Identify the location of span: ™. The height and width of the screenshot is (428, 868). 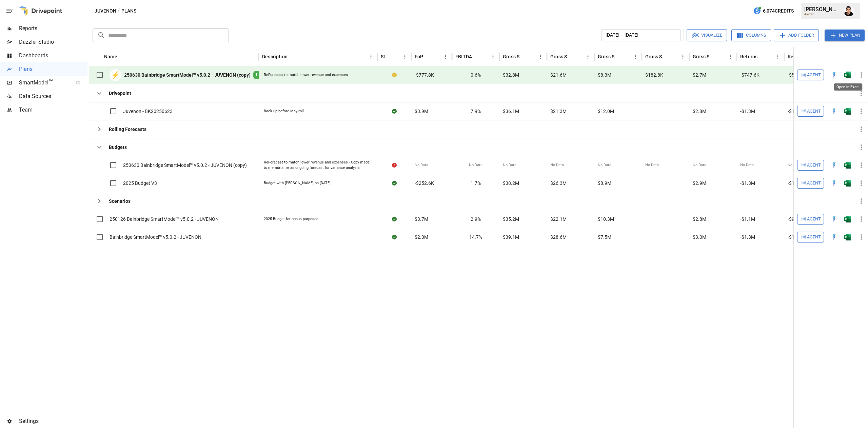
(50, 82).